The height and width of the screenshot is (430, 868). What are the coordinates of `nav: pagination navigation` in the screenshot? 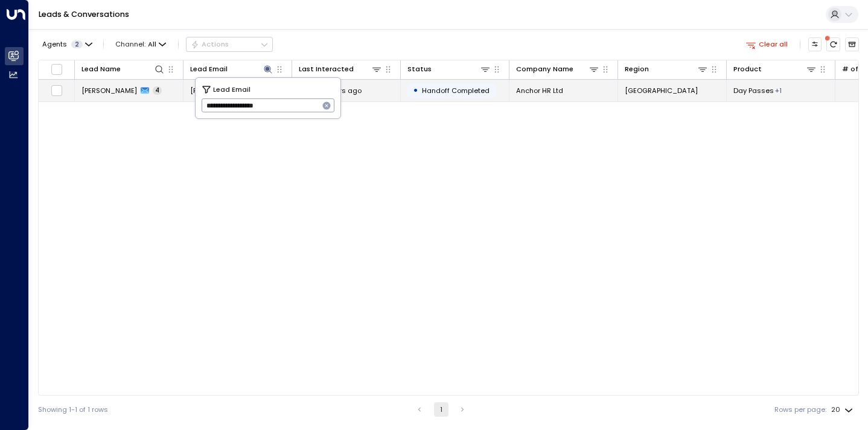 It's located at (440, 409).